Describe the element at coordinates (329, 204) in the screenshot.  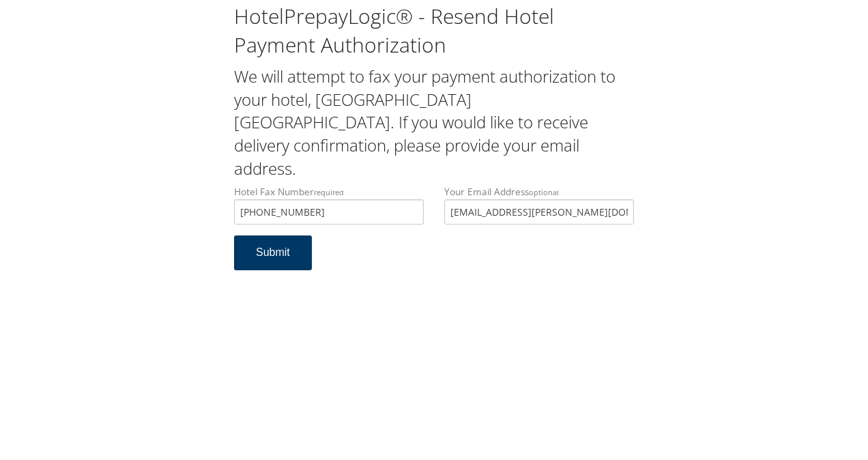
I see `label: Hotel Fax Number` at that location.